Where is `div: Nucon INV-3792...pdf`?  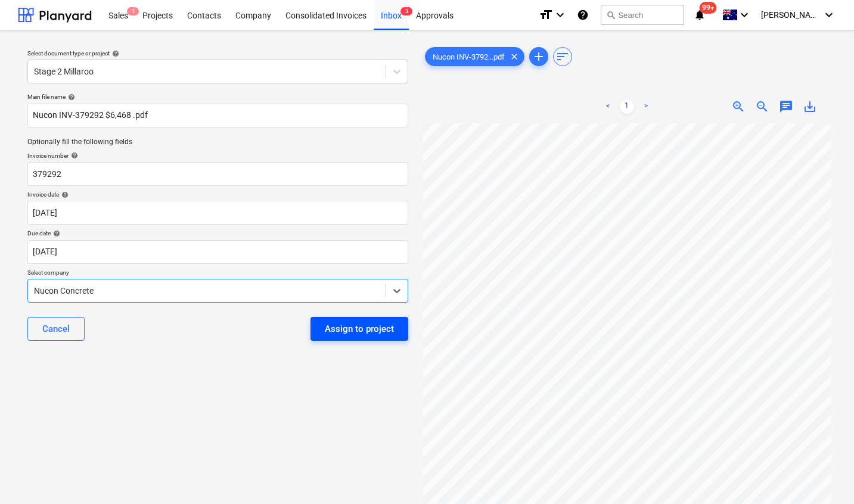 div: Nucon INV-3792...pdf is located at coordinates (474, 57).